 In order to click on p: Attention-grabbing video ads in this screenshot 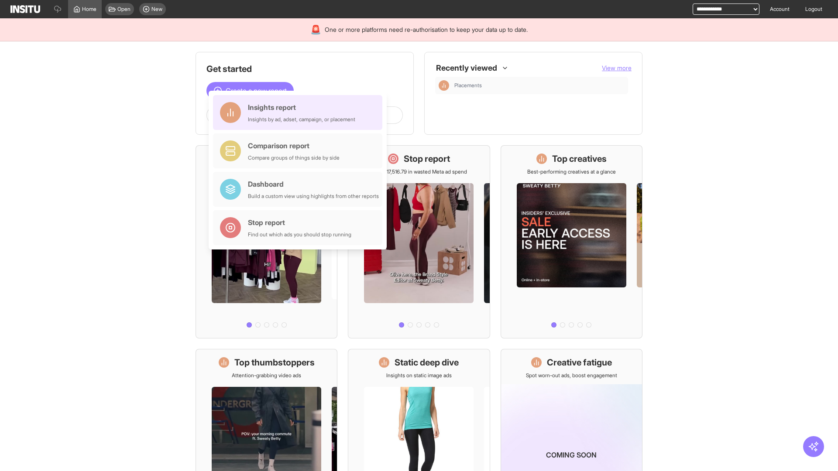, I will do `click(266, 376)`.